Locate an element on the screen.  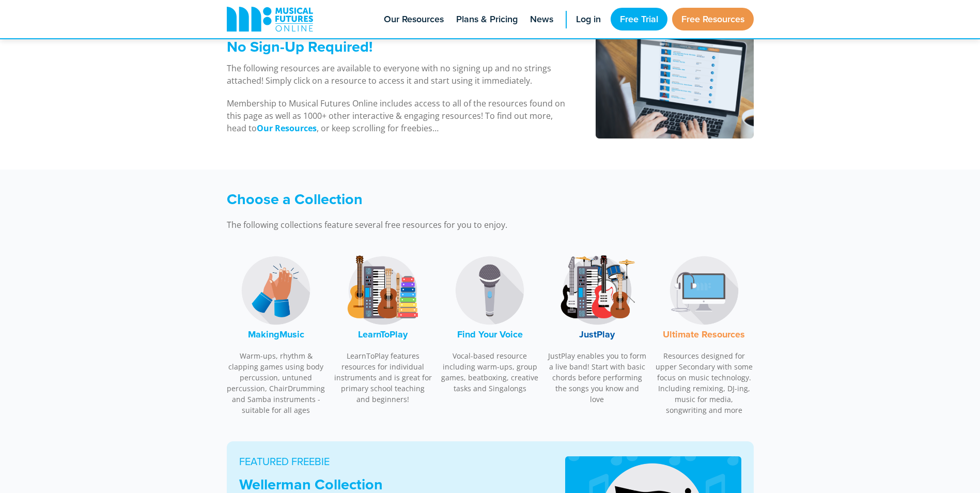
font: Find Your Voice is located at coordinates (490, 334).